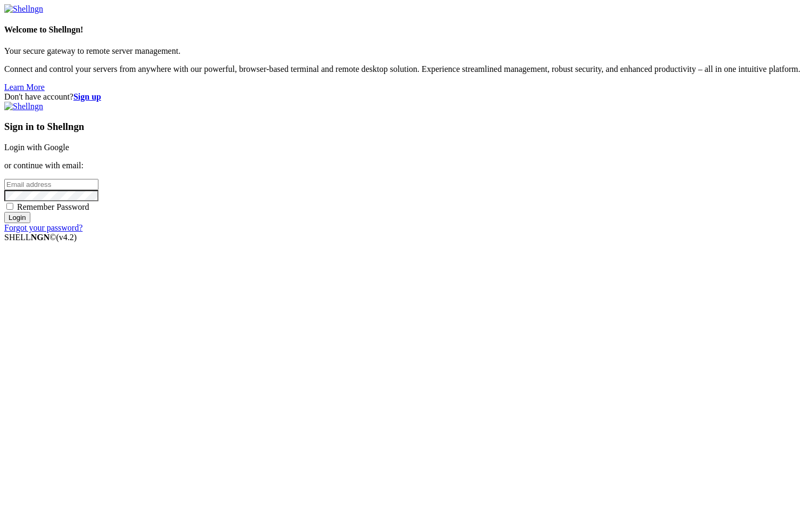 This screenshot has height=508, width=812. What do you see at coordinates (406, 51) in the screenshot?
I see `p: Your secure gateway to remote server management.` at bounding box center [406, 51].